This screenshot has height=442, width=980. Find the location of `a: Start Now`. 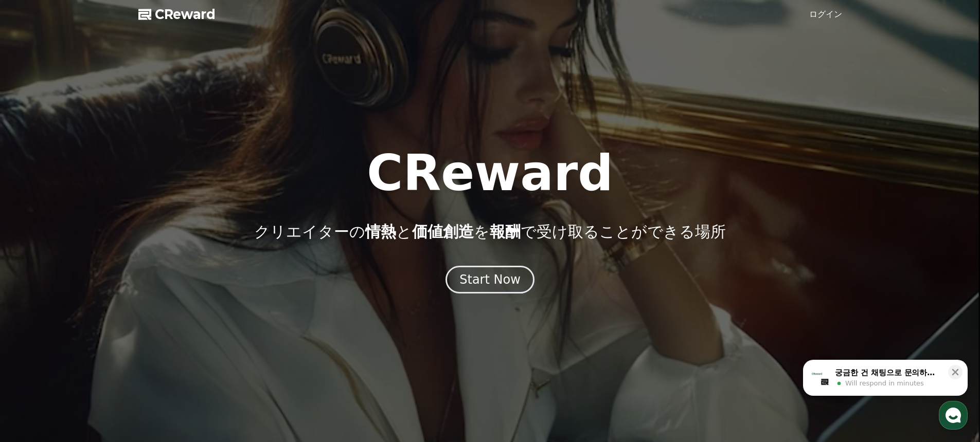

a: Start Now is located at coordinates (490, 280).